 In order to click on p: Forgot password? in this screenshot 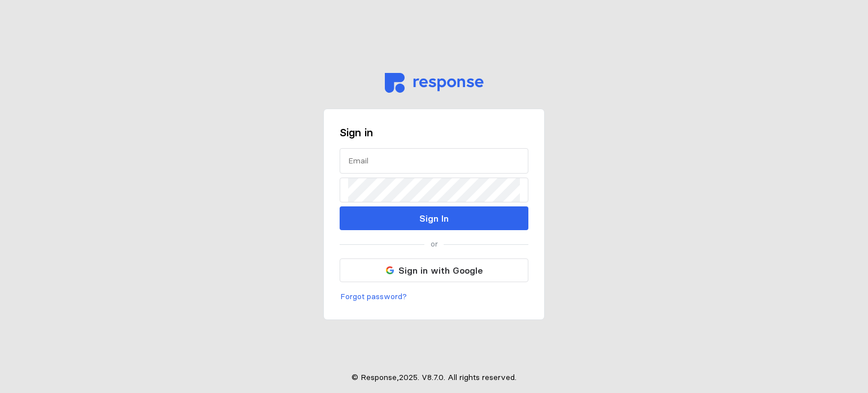, I will do `click(373, 297)`.